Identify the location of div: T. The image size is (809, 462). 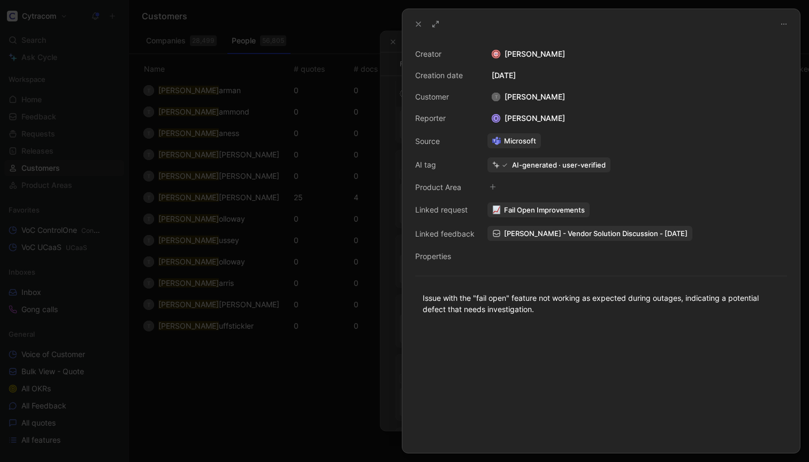
(496, 97).